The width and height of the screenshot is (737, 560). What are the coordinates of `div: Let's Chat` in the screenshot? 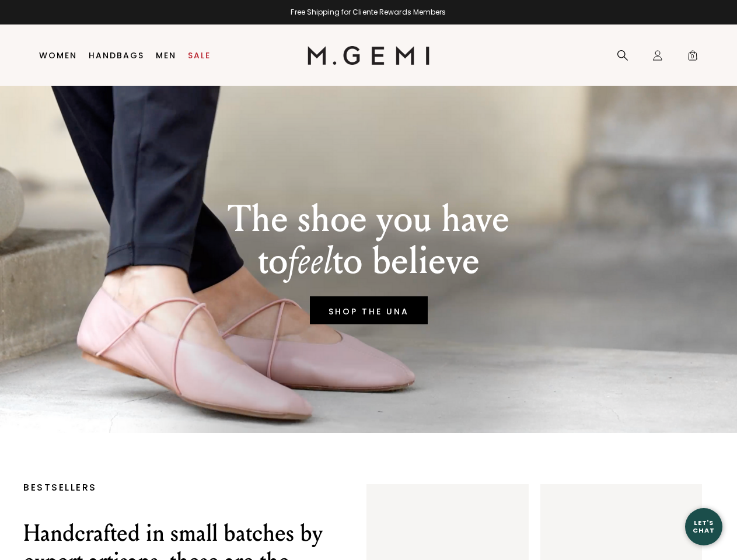 It's located at (704, 526).